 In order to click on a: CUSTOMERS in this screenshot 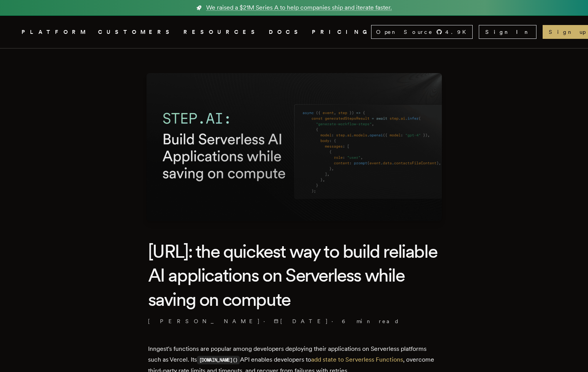, I will do `click(136, 32)`.